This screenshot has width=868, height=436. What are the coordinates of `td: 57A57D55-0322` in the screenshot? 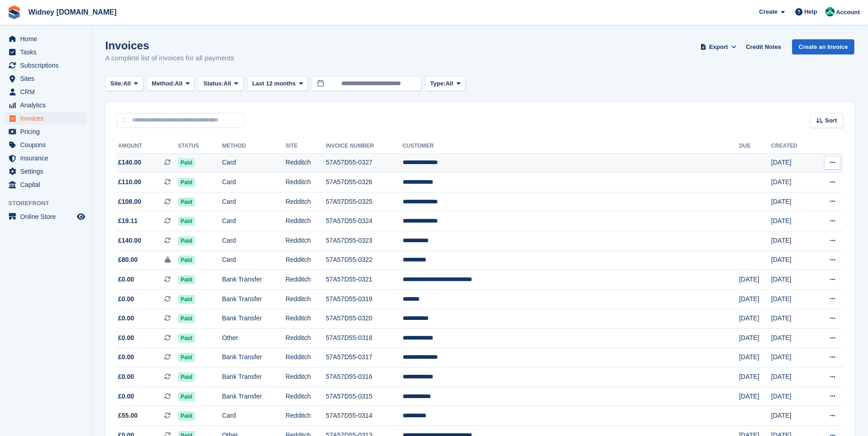 It's located at (364, 260).